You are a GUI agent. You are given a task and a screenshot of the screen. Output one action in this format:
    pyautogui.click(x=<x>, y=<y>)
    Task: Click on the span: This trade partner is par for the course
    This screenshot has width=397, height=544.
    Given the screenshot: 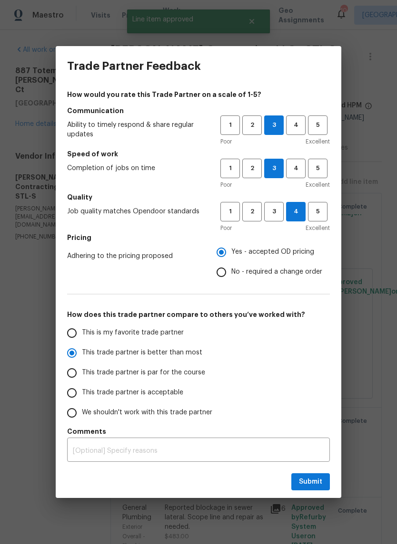 What is the action you would take?
    pyautogui.click(x=143, y=373)
    